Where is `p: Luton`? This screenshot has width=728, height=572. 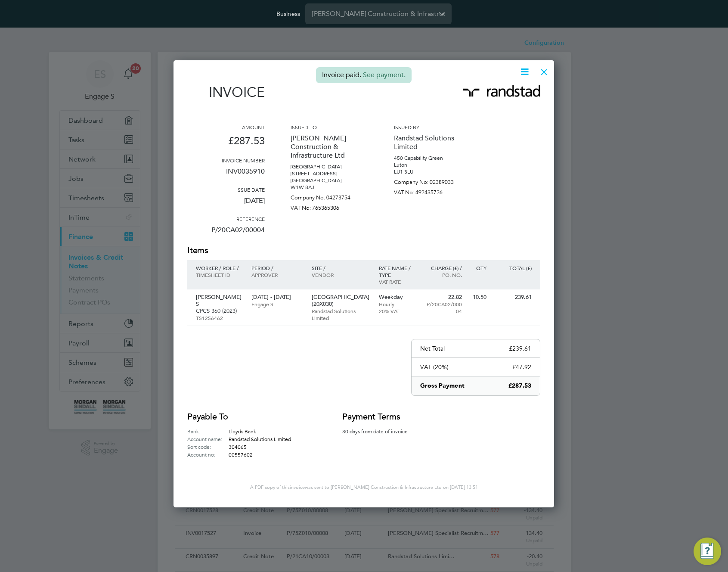
p: Luton is located at coordinates (433, 165).